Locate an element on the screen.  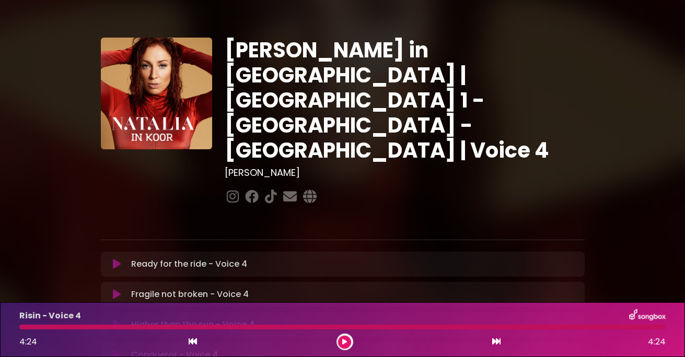
p: Fragile not broken - Voice 4 is located at coordinates (190, 295).